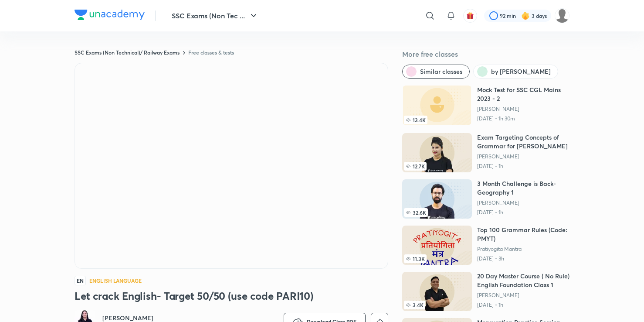 The image size is (644, 322). Describe the element at coordinates (116, 280) in the screenshot. I see `h4: English Language` at that location.